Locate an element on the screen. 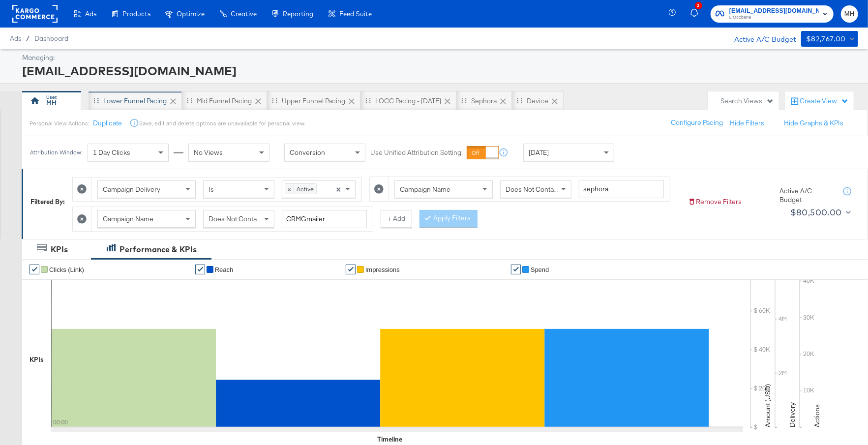 The width and height of the screenshot is (868, 445). a: Dashboard is located at coordinates (51, 38).